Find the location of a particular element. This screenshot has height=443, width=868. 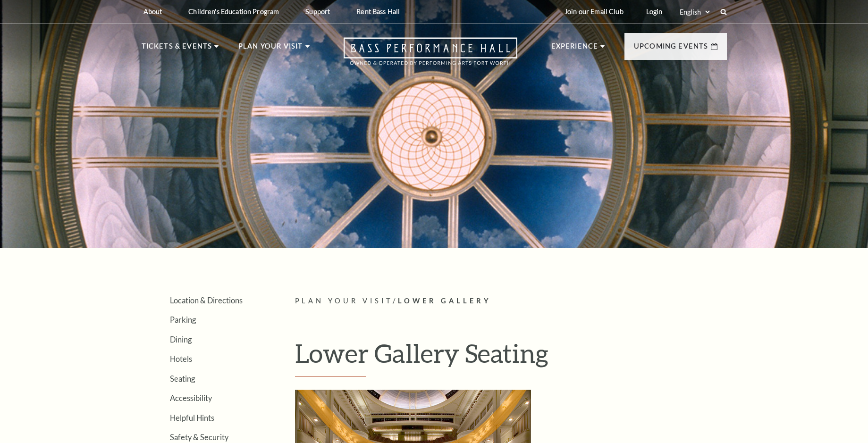

p: Support is located at coordinates (318, 11).